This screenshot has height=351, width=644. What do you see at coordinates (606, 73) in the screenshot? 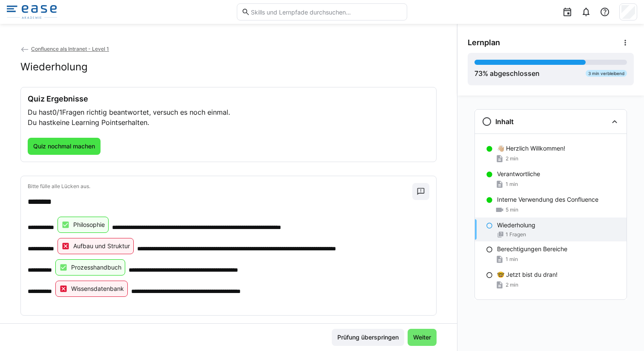
I see `div: 3 min verbleibend` at bounding box center [606, 73].